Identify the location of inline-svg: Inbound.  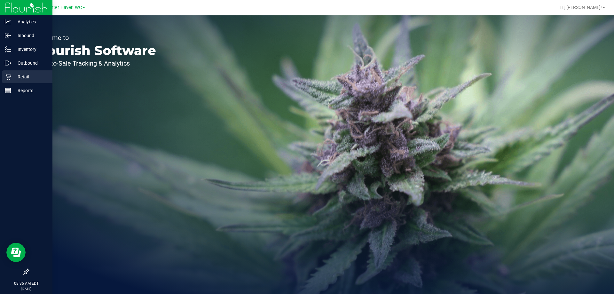
(8, 36).